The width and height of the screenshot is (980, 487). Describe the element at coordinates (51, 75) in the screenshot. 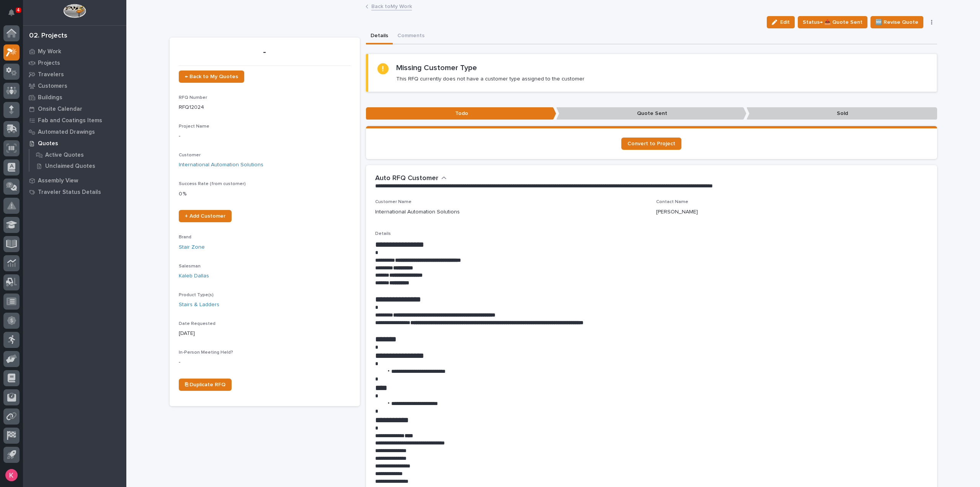

I see `p: Travelers` at that location.